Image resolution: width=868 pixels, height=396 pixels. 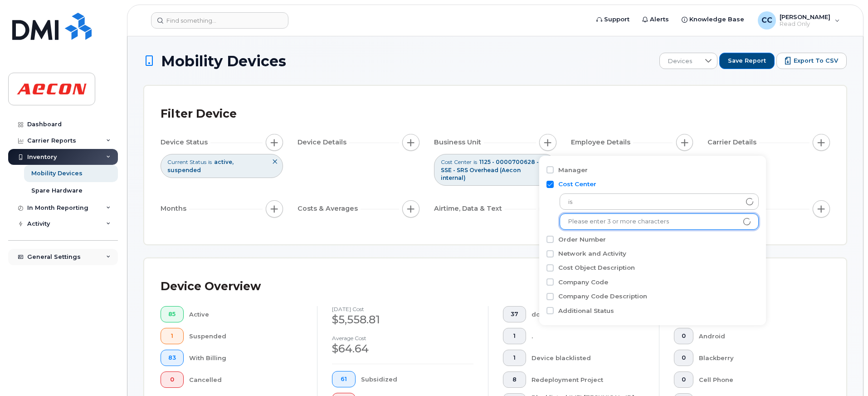 What do you see at coordinates (514, 380) in the screenshot?
I see `button: 8` at bounding box center [514, 380].